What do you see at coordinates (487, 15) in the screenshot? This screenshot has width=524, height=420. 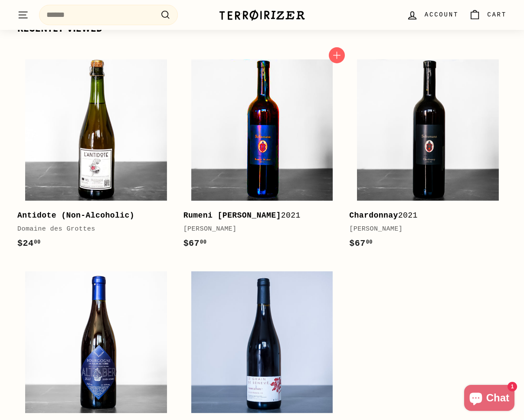 I see `a: Cart` at bounding box center [487, 15].